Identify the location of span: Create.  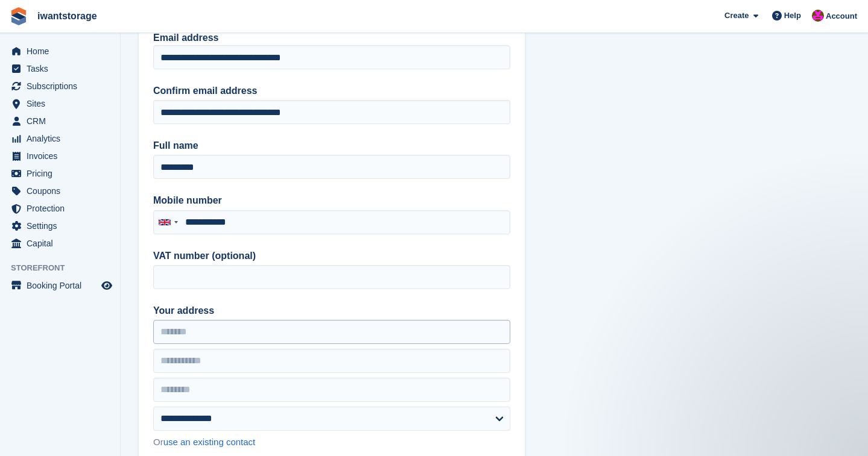
(736, 15).